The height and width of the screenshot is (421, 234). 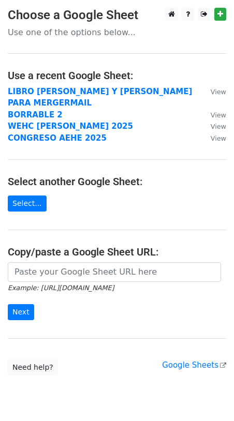 I want to click on a: CONGRESO AEHE 2025, so click(x=57, y=138).